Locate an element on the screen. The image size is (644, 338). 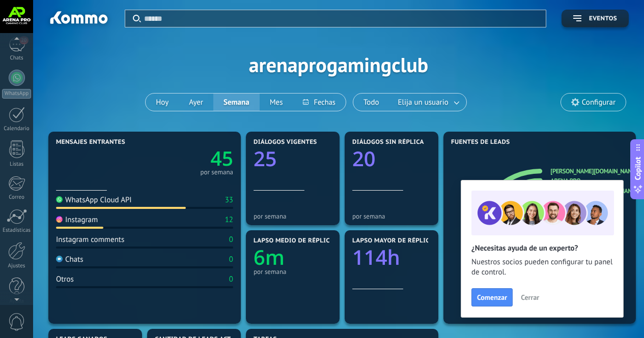
div: Correo is located at coordinates (17, 197).